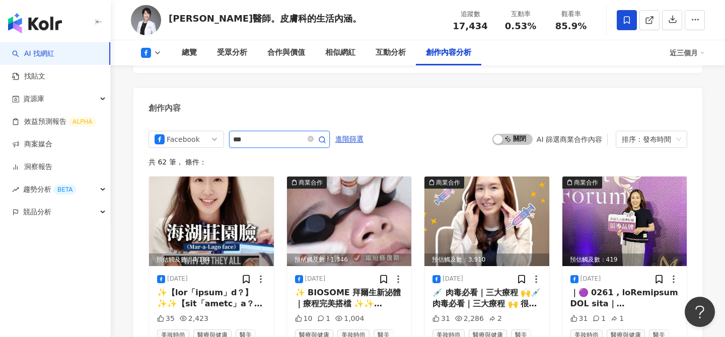 The image size is (725, 337). I want to click on span: close-circle, so click(311, 139).